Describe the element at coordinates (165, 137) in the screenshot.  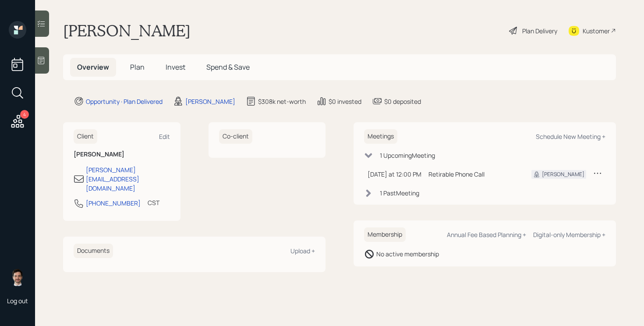
I see `div: Edit` at that location.